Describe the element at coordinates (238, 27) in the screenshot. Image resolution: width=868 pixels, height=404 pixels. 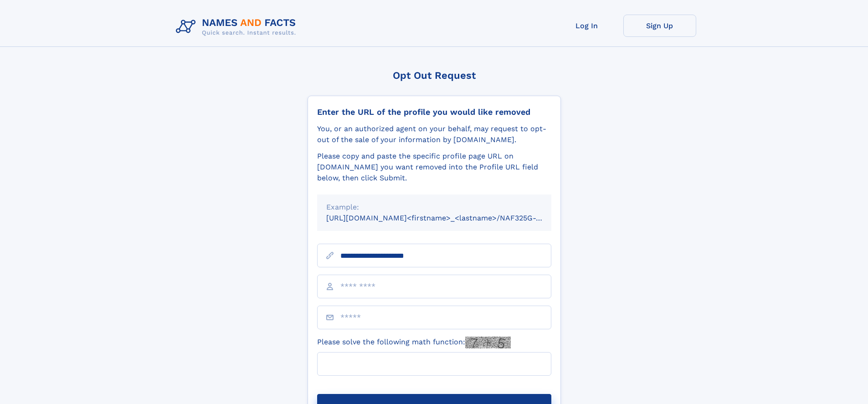
I see `img: Logo Names and Facts` at that location.